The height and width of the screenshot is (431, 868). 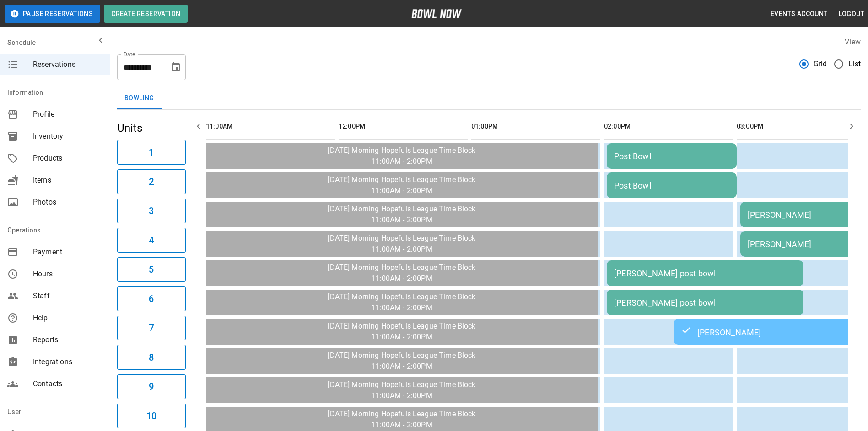 I want to click on button: 7, so click(x=152, y=328).